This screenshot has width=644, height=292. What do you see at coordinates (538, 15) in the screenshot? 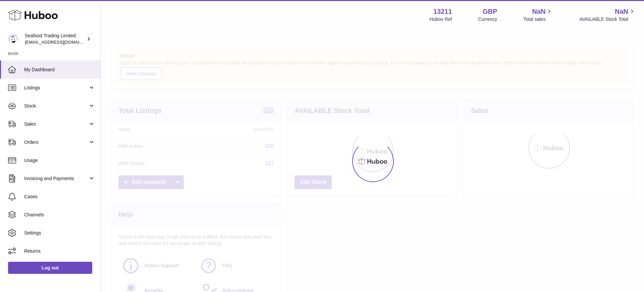
I see `a: NaN Total sales` at bounding box center [538, 15].